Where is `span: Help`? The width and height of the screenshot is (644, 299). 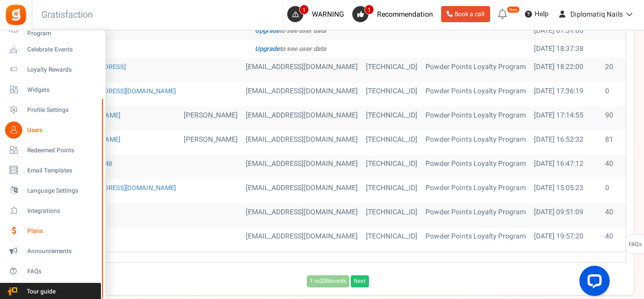
span: Help is located at coordinates (540, 14).